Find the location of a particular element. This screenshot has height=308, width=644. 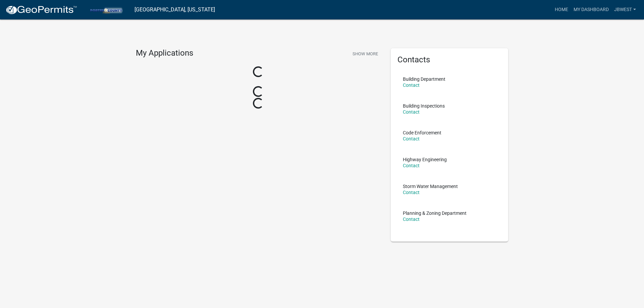

p: Highway Engineering is located at coordinates (424, 160).